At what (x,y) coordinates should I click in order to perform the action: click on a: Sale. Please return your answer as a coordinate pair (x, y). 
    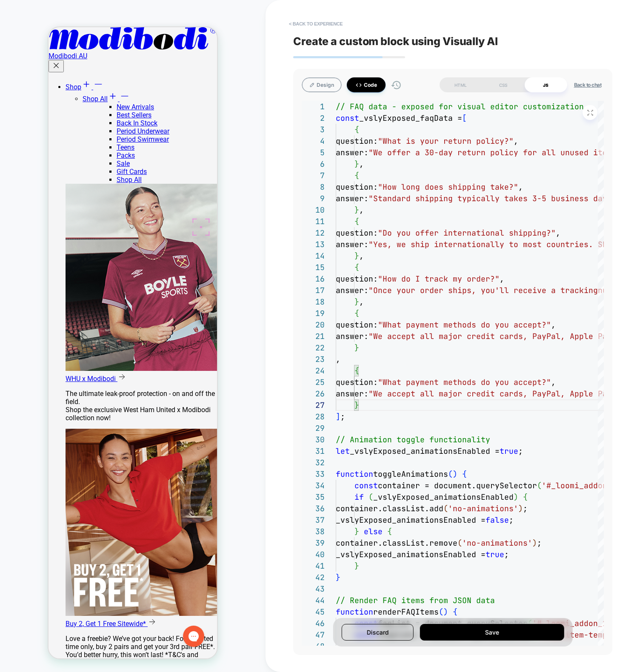
    Looking at the image, I should click on (74, 136).